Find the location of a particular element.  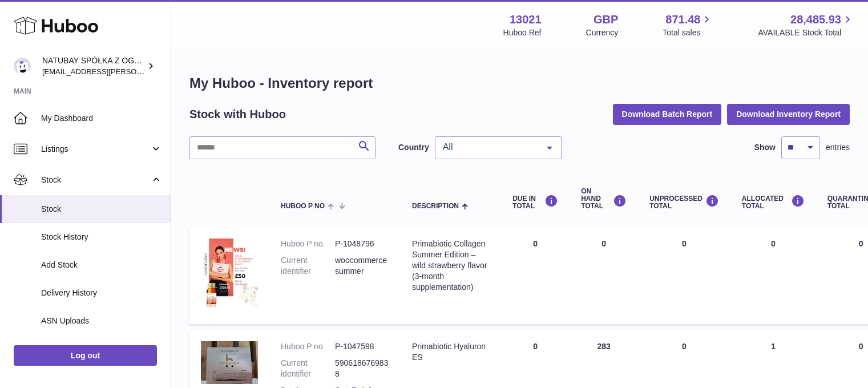

span: Add Stock is located at coordinates (101, 265).